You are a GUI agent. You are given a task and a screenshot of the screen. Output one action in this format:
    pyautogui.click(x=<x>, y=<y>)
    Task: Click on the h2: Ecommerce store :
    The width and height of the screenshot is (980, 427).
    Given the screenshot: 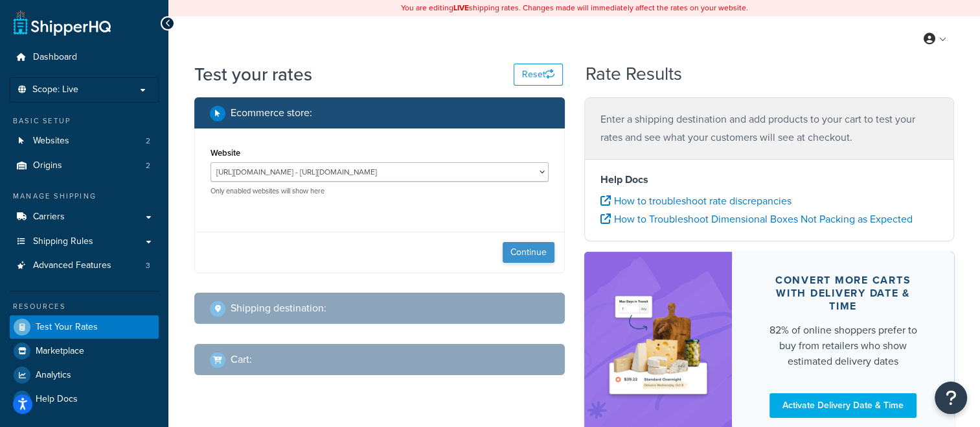 What is the action you would take?
    pyautogui.click(x=271, y=113)
    